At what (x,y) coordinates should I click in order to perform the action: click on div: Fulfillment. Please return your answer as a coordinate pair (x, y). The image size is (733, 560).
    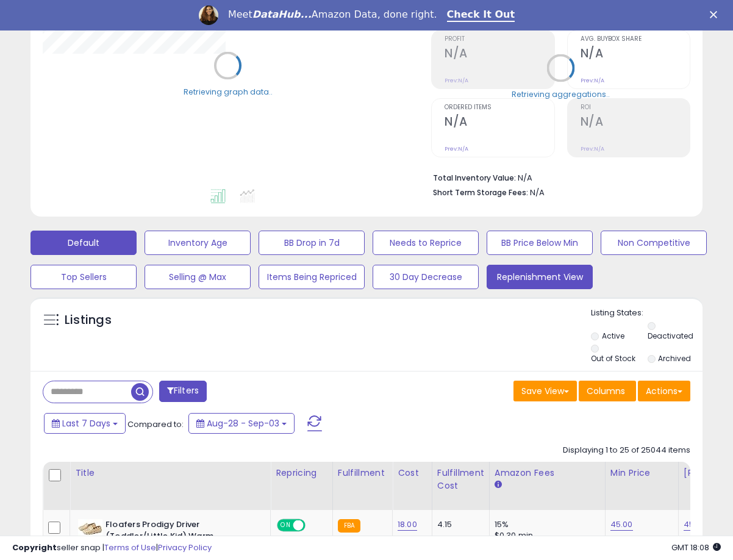
    Looking at the image, I should click on (362, 472).